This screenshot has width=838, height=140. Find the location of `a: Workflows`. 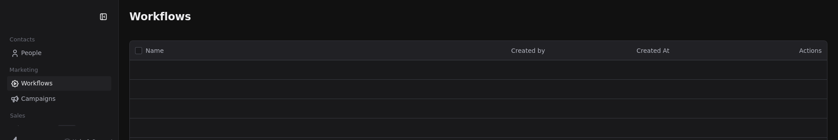

a: Workflows is located at coordinates (59, 83).